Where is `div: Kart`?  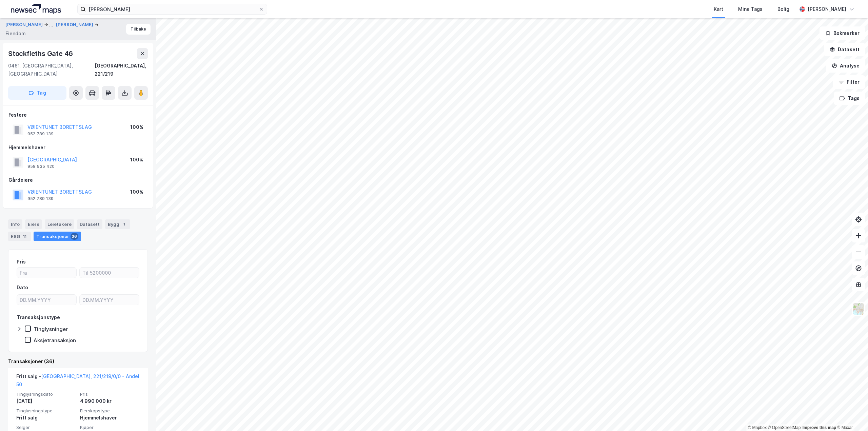 div: Kart is located at coordinates (719, 9).